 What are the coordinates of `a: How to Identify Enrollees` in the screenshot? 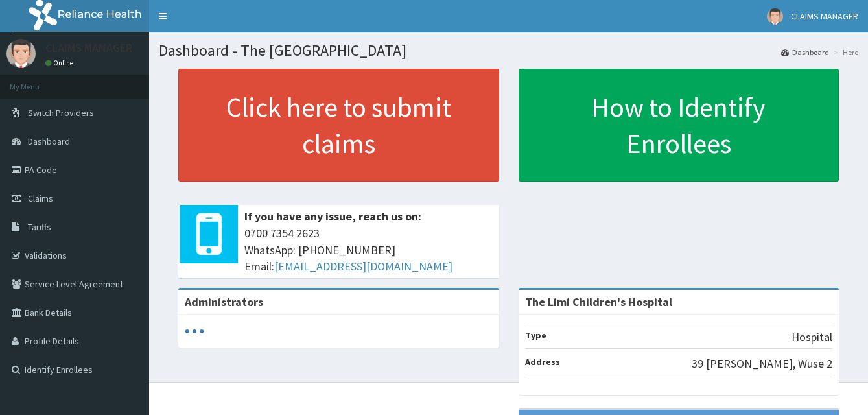 It's located at (679, 125).